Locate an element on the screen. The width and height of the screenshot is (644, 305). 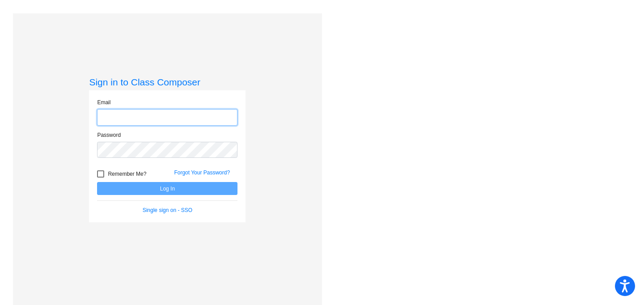
label: Password is located at coordinates (109, 135).